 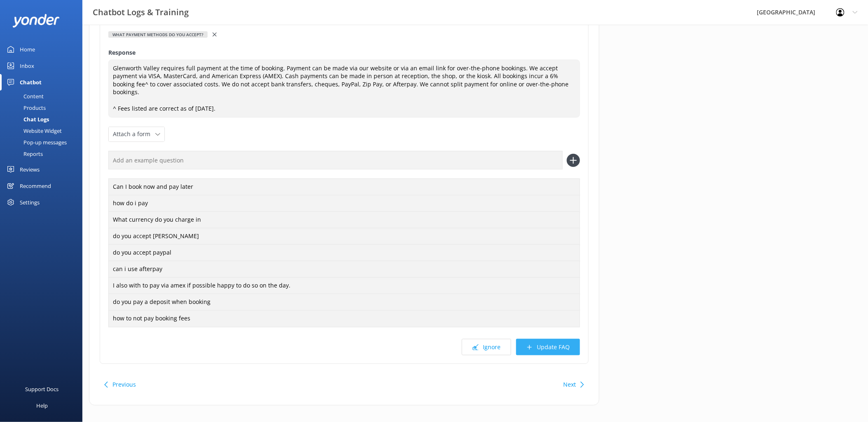 What do you see at coordinates (344, 220) in the screenshot?
I see `div: What currency do you charge in` at bounding box center [344, 220].